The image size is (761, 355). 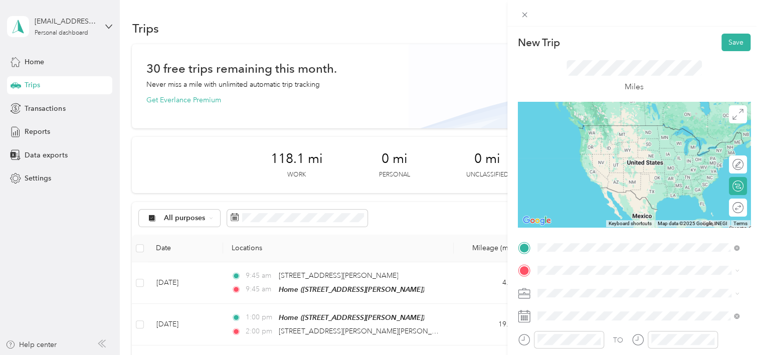 I want to click on img: Google, so click(x=537, y=221).